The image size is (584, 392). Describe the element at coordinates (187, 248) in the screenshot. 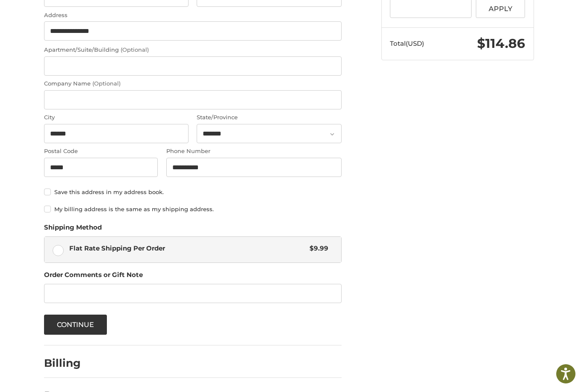

I see `span: Flat Rate Shipping Per Order` at that location.